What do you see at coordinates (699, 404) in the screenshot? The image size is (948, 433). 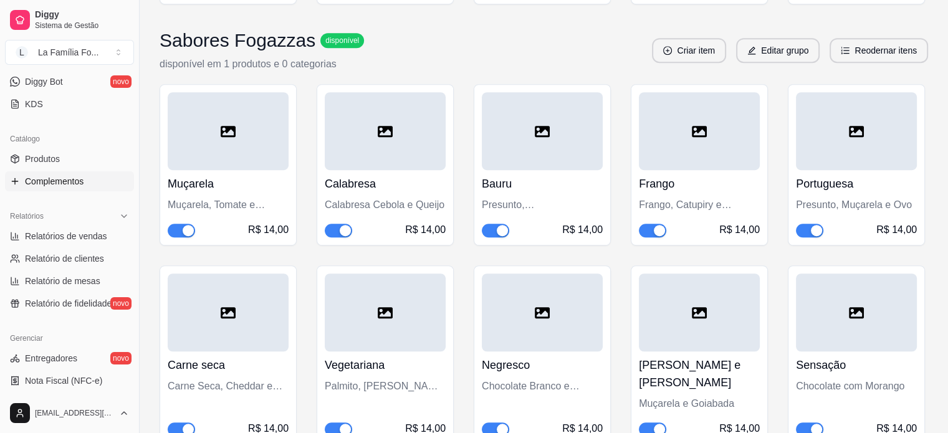 I see `div: Muçarela e Goiabada` at bounding box center [699, 404].